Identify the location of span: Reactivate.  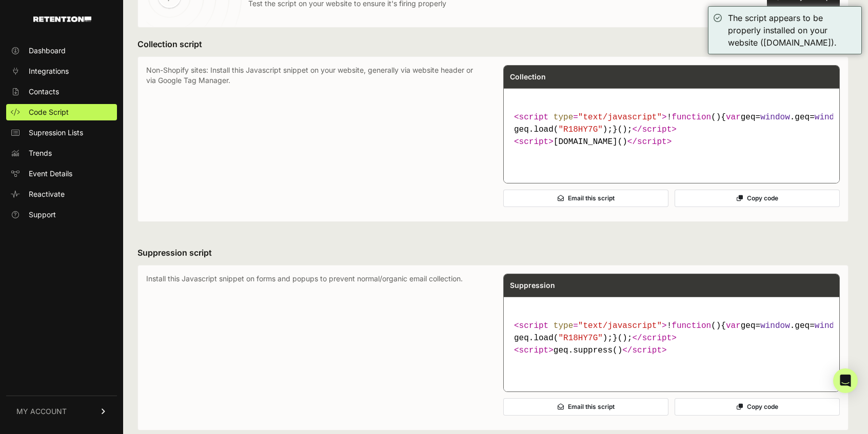
(46, 194).